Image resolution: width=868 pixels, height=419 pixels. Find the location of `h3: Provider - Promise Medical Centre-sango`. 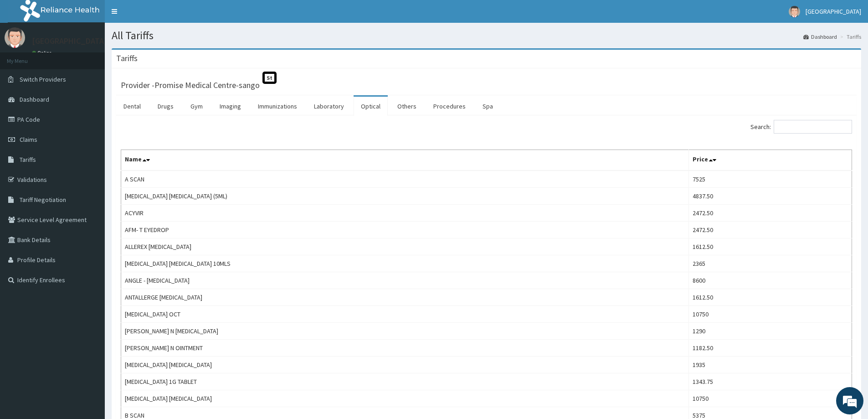

h3: Provider - Promise Medical Centre-sango is located at coordinates (190, 85).